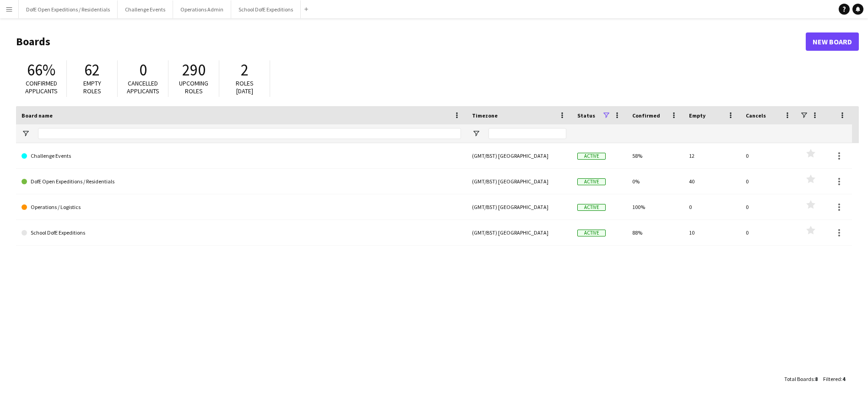 Image resolution: width=868 pixels, height=402 pixels. Describe the element at coordinates (655, 156) in the screenshot. I see `div: 58%` at that location.